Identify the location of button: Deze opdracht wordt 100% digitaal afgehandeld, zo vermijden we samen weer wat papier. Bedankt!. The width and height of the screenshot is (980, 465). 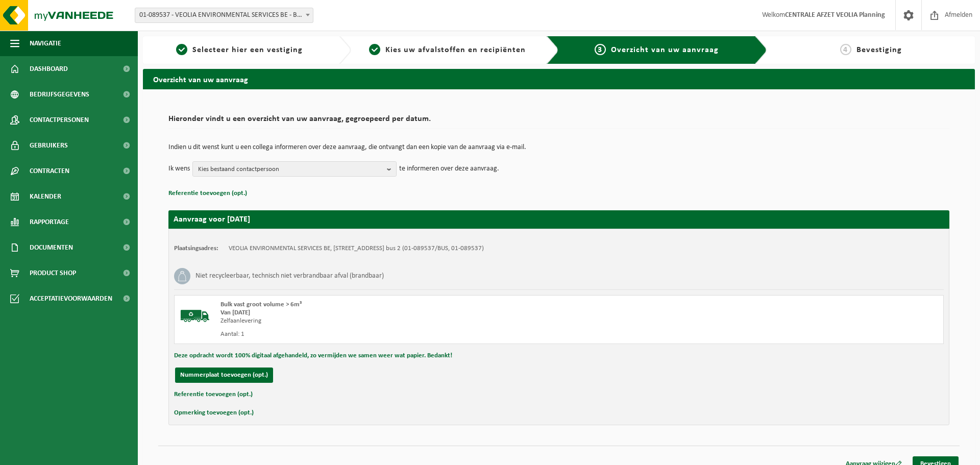
(313, 356).